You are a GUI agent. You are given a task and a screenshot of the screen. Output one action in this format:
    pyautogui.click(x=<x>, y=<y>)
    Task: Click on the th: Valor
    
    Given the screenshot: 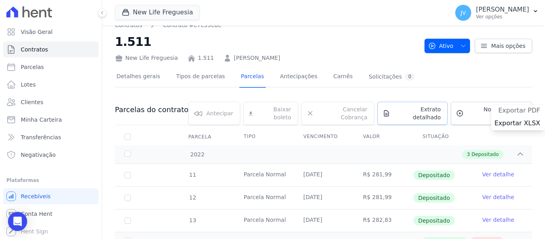 What is the action you would take?
    pyautogui.click(x=383, y=137)
    